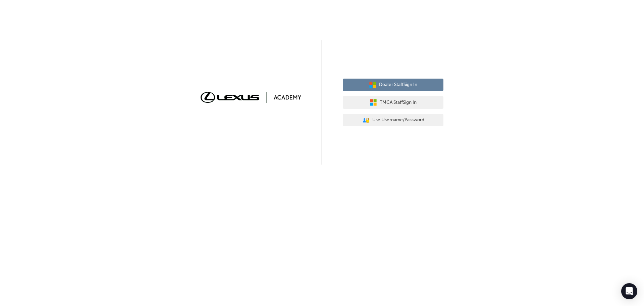  What do you see at coordinates (393, 85) in the screenshot?
I see `button: Dealer StaffSign In` at bounding box center [393, 85].